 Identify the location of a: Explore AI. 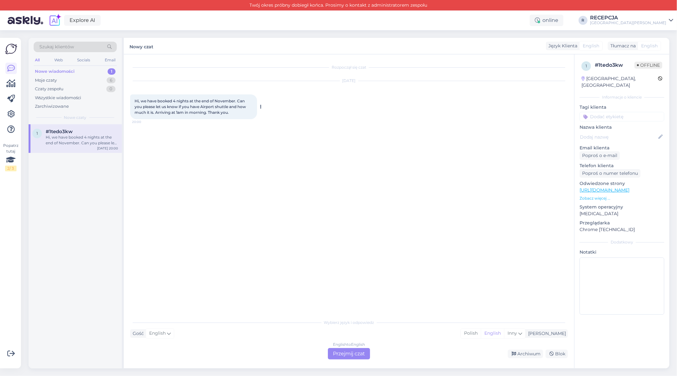
(82, 20).